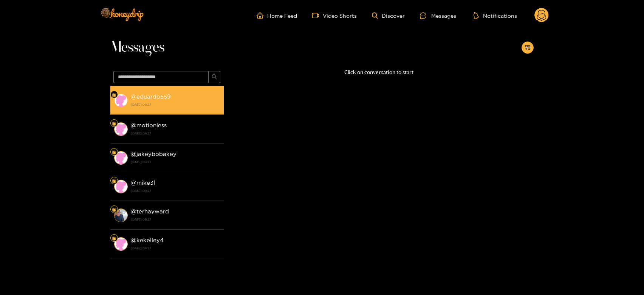 This screenshot has width=644, height=295. I want to click on span: appstore-add, so click(528, 47).